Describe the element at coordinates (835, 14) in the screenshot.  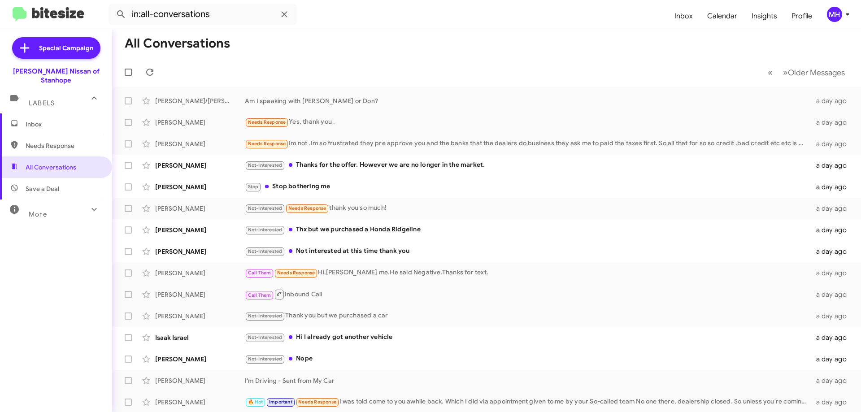
I see `div: MH` at that location.